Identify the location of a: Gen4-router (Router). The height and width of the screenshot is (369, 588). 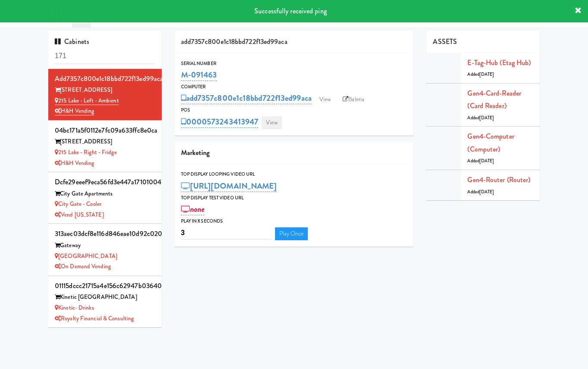
(499, 180).